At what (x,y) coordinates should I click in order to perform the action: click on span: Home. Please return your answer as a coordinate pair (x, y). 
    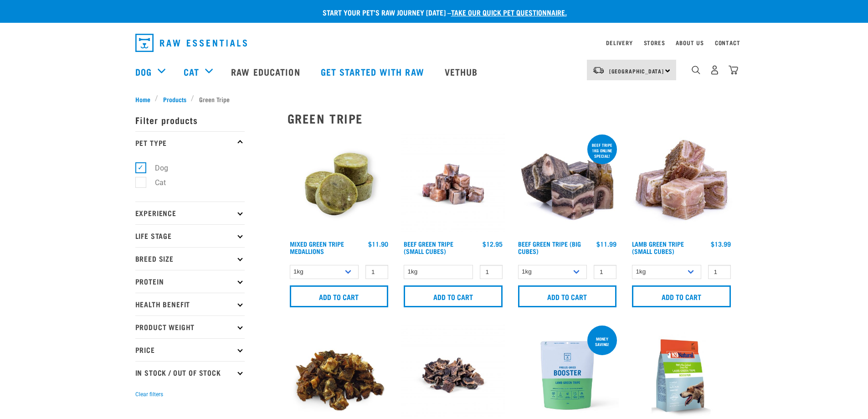
    Looking at the image, I should click on (142, 99).